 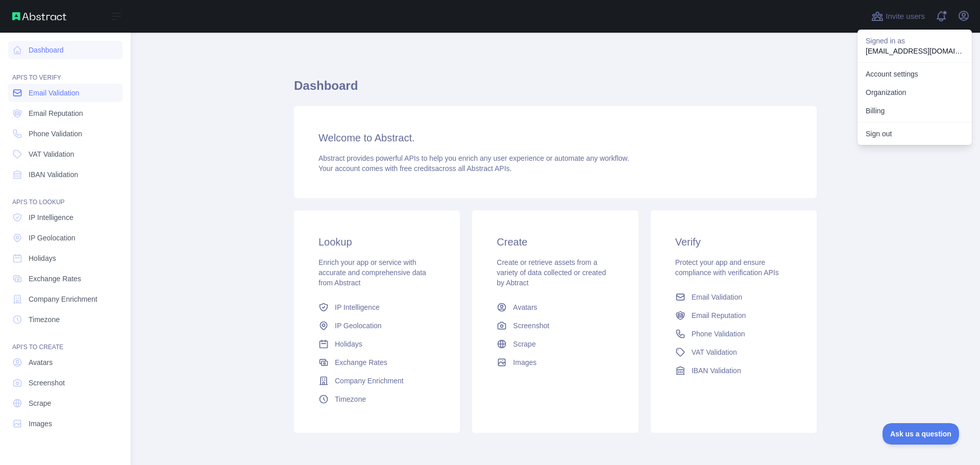 I want to click on h3: Welcome to Abstract., so click(x=555, y=138).